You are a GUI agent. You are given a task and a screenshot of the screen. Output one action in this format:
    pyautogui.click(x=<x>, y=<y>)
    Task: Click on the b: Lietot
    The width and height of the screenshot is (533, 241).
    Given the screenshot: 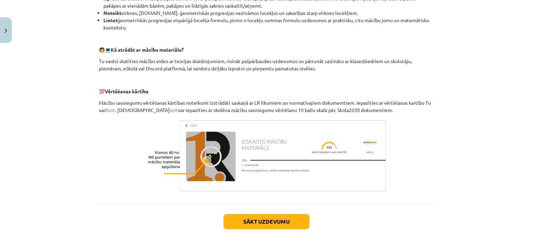 What is the action you would take?
    pyautogui.click(x=110, y=20)
    